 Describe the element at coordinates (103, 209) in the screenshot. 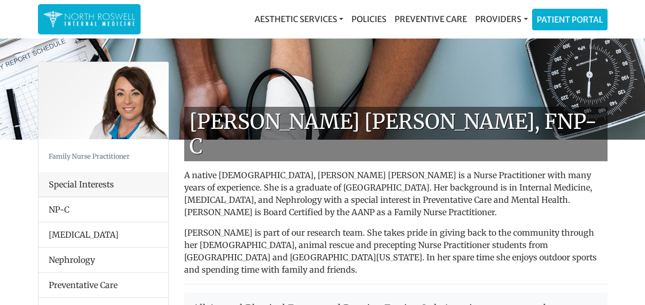

I see `li: NP-C` at that location.